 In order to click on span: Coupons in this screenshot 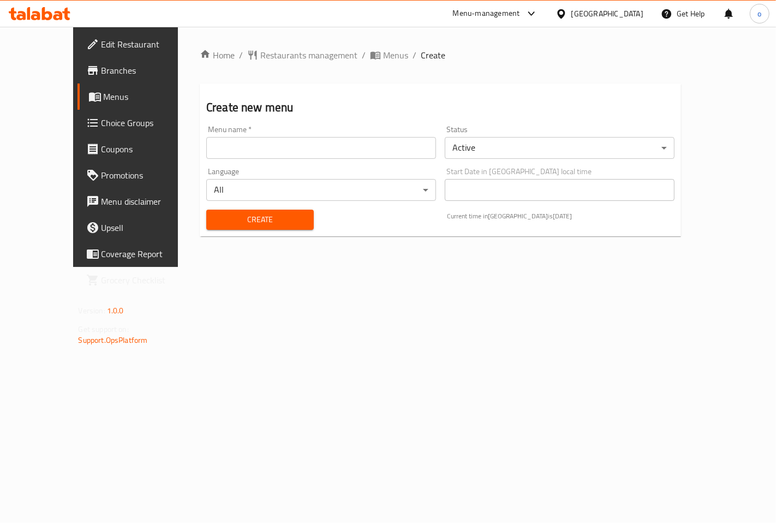, I will do `click(147, 149)`.